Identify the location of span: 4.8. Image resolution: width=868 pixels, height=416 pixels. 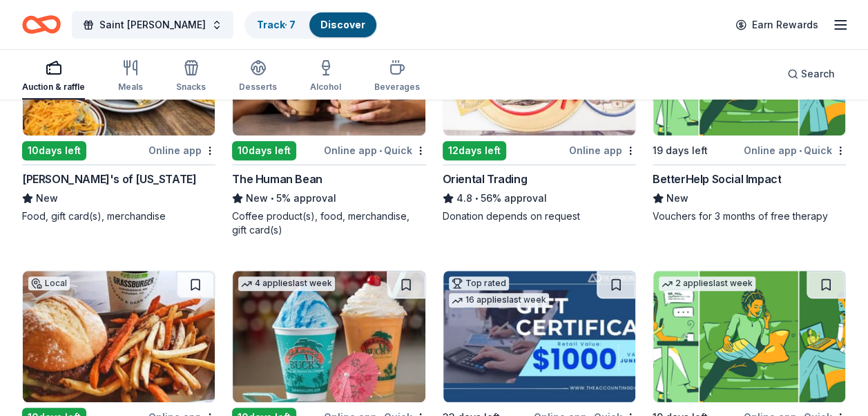
(464, 199).